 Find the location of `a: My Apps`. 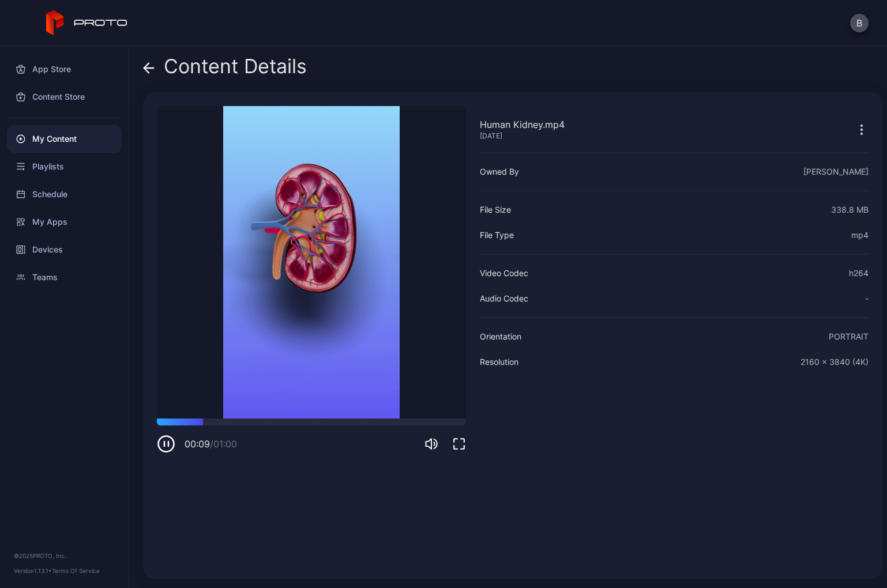

a: My Apps is located at coordinates (64, 222).